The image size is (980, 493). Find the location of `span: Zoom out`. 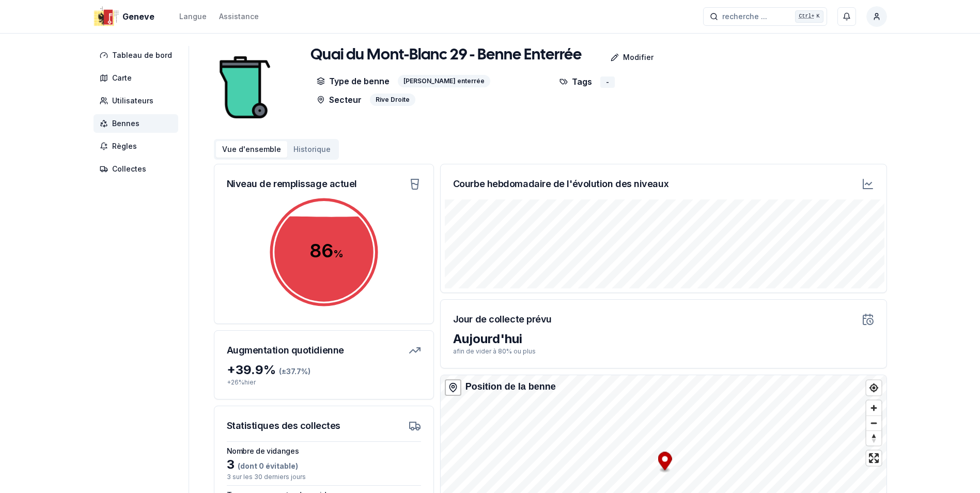

span: Zoom out is located at coordinates (873, 423).